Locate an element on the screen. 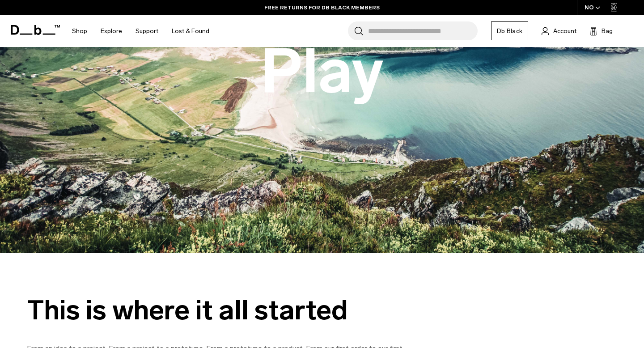 The image size is (644, 348). div: This is where it all started is located at coordinates (228, 310).